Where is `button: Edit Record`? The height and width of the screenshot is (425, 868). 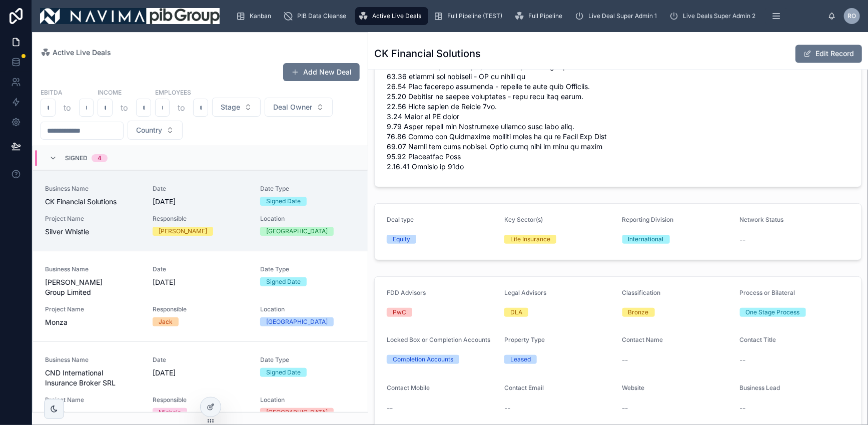
button: Edit Record is located at coordinates (828, 54).